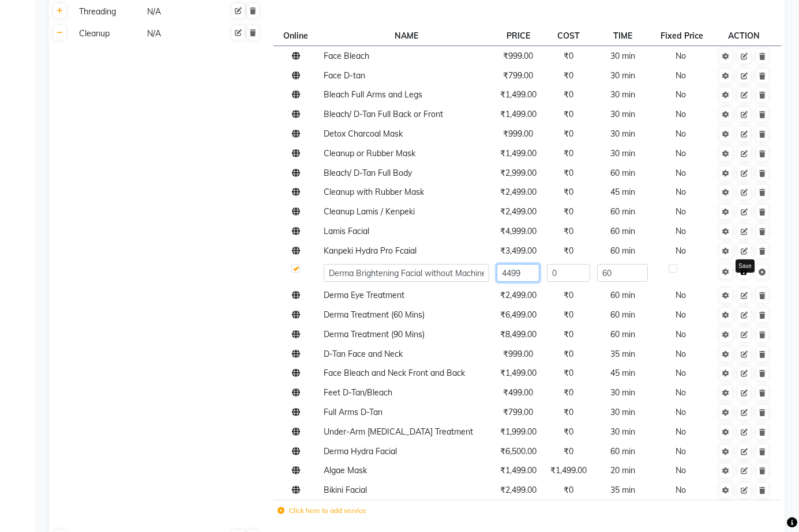  I want to click on span: Derma Eye Treatment, so click(364, 295).